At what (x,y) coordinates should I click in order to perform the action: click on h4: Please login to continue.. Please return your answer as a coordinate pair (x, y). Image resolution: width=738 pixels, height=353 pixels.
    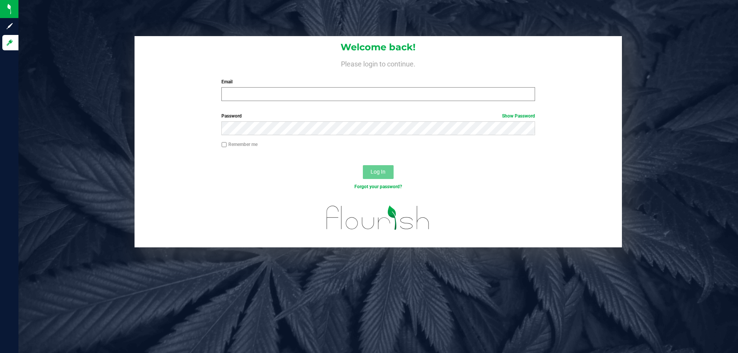
    Looking at the image, I should click on (378, 63).